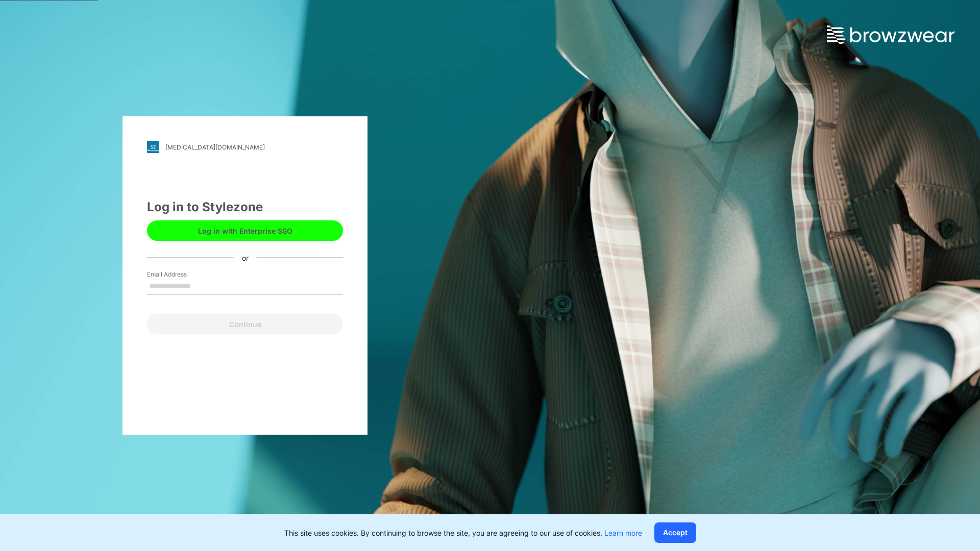  Describe the element at coordinates (463, 533) in the screenshot. I see `p: This site uses cookies. By continuing to browse the site, you are agreeing to our use of cookies.` at that location.